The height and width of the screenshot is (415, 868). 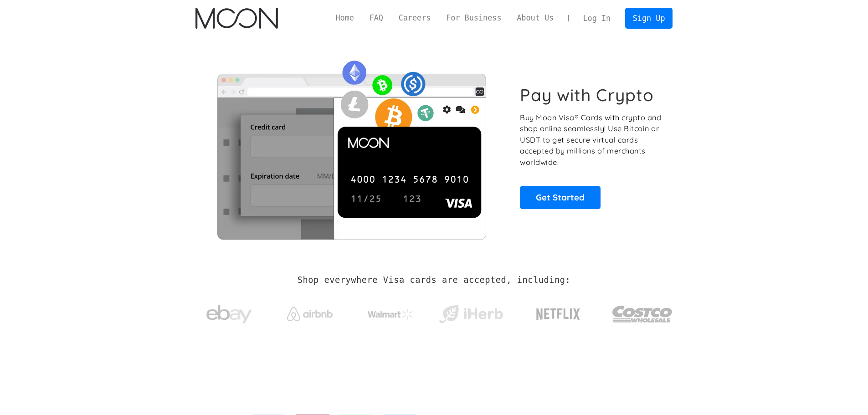 I want to click on a: For Business, so click(x=473, y=18).